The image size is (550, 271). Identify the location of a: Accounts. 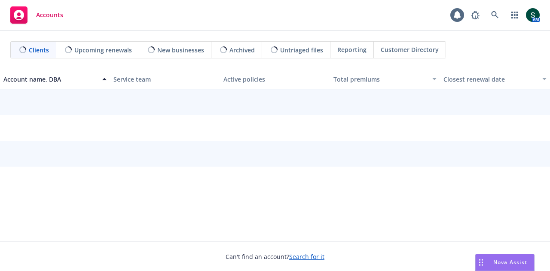
(37, 15).